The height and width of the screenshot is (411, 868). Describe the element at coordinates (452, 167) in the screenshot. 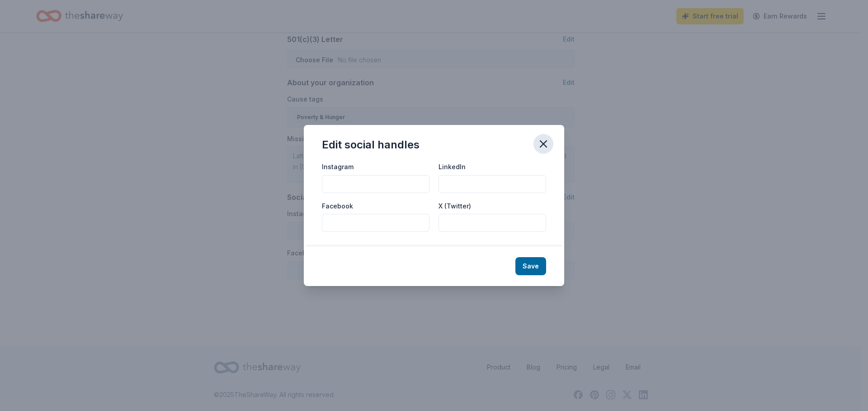

I see `label: LinkedIn` at that location.